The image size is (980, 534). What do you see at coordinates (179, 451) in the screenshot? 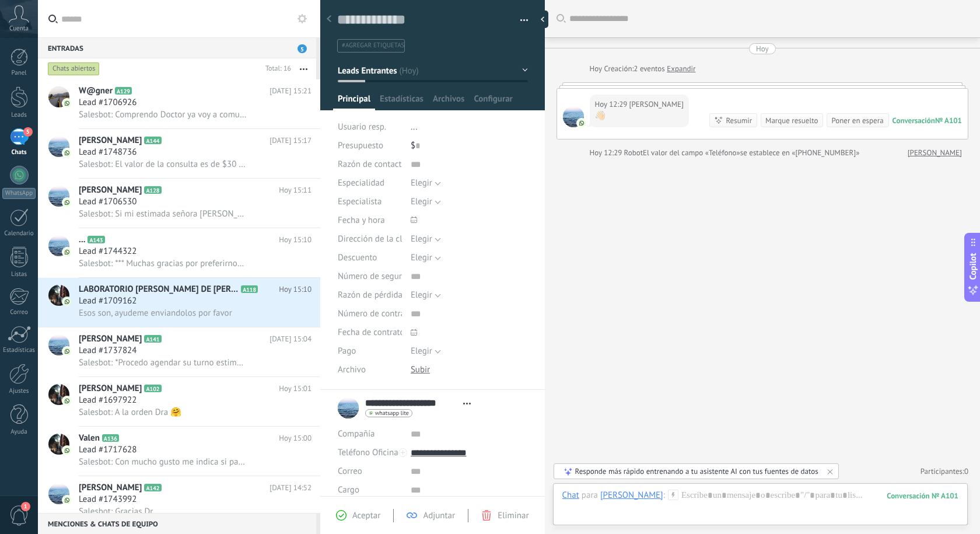
I see `a: avatariconValenA136Hoy 15:00Lead #1717628Salesbot: Con mucho gusto me indica si para que día dese...` at bounding box center [179, 451].